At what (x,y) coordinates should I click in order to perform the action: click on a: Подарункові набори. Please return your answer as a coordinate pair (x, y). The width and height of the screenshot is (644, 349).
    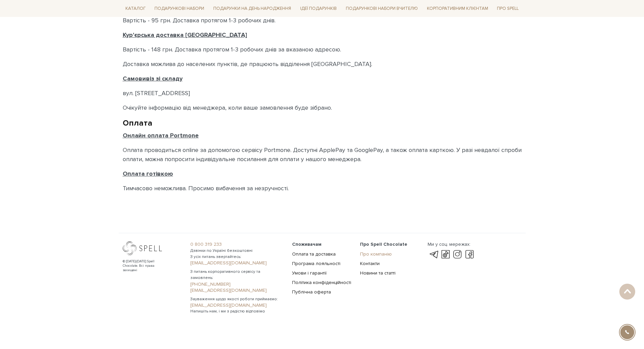
    Looking at the image, I should click on (179, 8).